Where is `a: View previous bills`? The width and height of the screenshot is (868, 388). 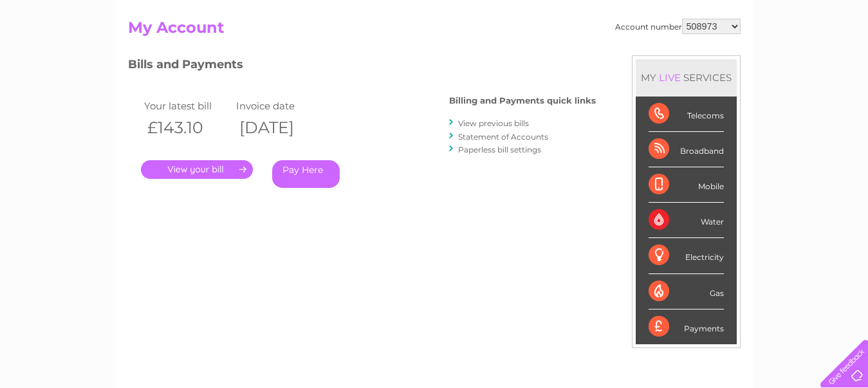
a: View previous bills is located at coordinates (493, 123).